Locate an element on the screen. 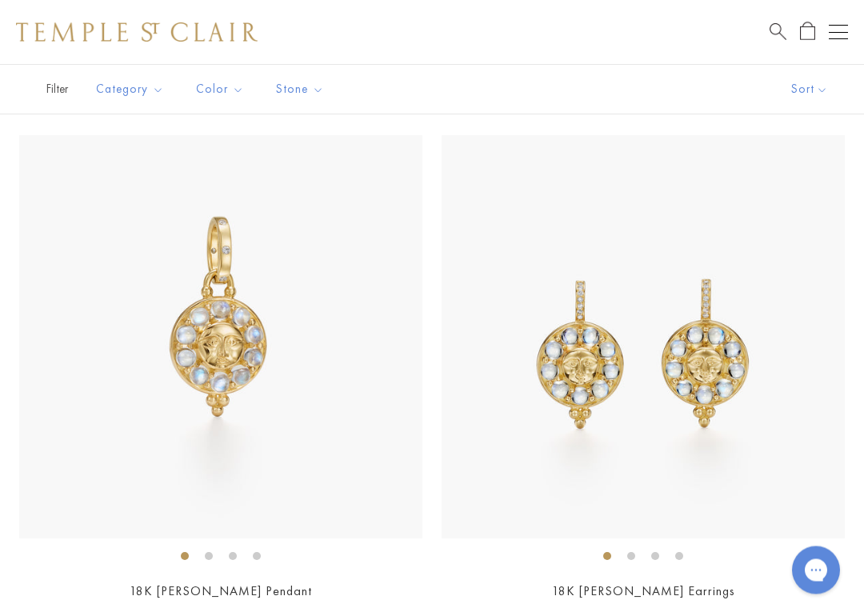  button: Category is located at coordinates (130, 89).